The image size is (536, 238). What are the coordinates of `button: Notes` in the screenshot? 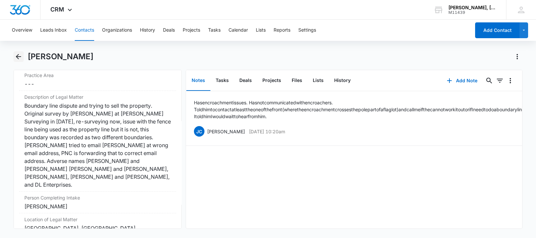 It's located at (198, 81).